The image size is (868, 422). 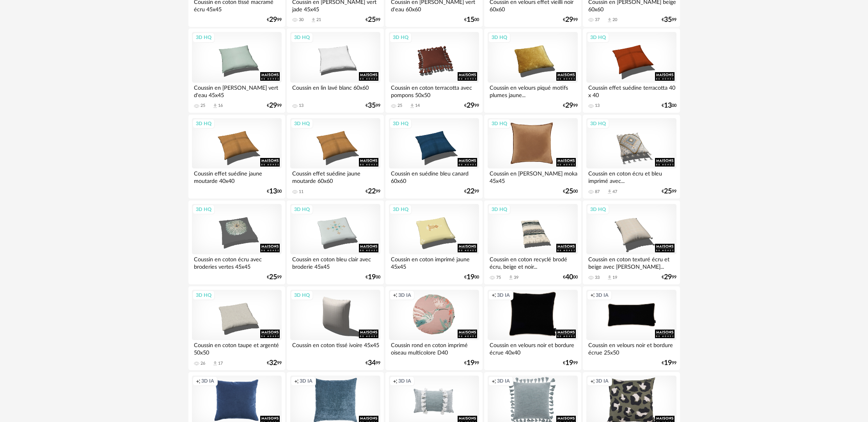 I want to click on div: 16, so click(x=221, y=106).